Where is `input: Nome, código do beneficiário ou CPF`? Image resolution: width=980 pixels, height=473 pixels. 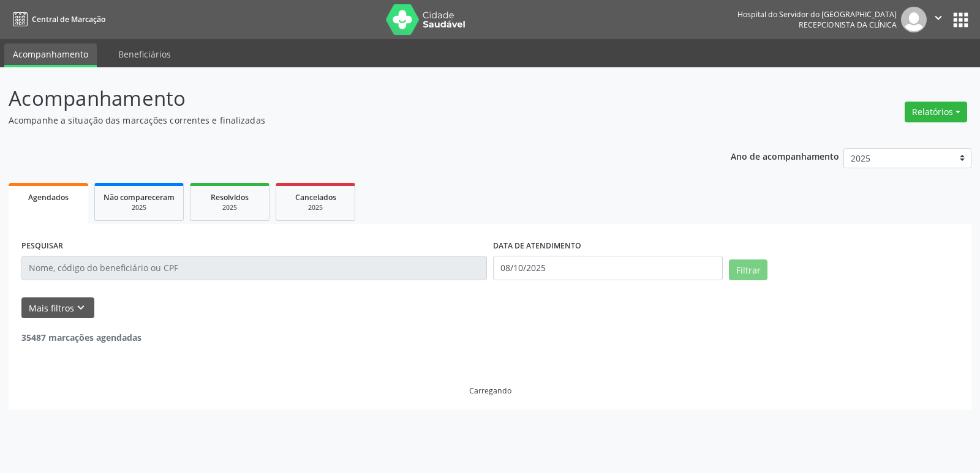 input: Nome, código do beneficiário ou CPF is located at coordinates (254, 268).